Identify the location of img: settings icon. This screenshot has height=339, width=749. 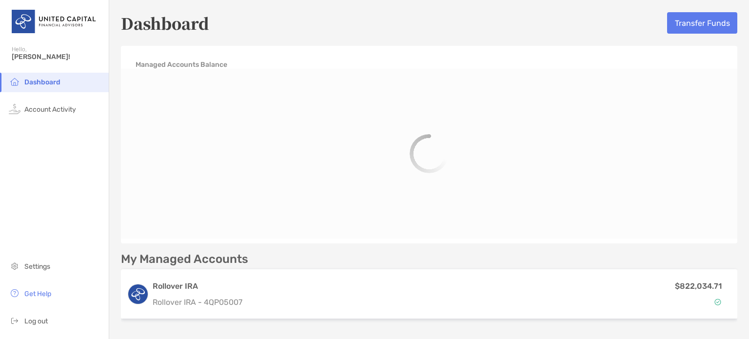
(15, 266).